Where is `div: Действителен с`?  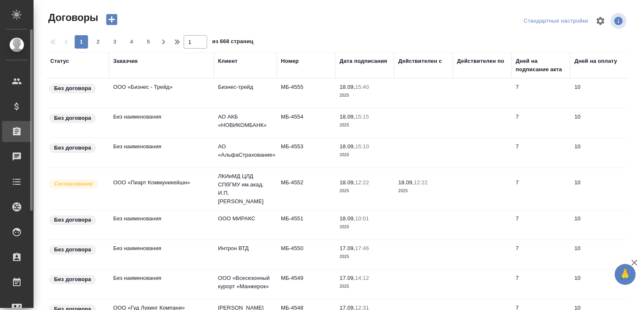 div: Действителен с is located at coordinates (420, 61).